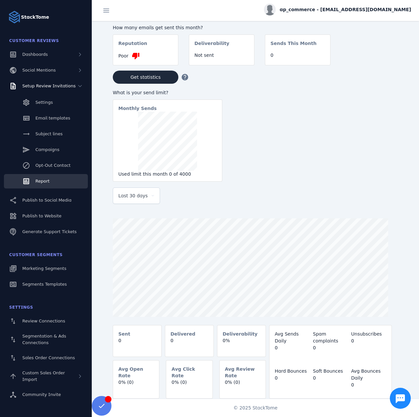  Describe the element at coordinates (146, 77) in the screenshot. I see `span: Get statistics` at that location.